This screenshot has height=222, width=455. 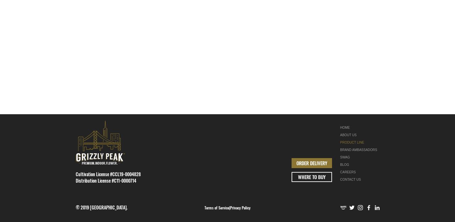 I want to click on img: Facebook, so click(x=368, y=208).